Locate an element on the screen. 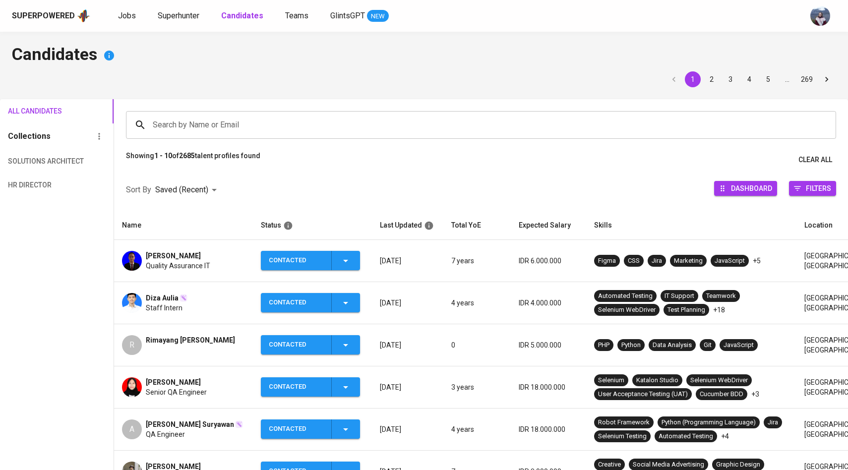 The image size is (848, 470). p: IDR 5.000.000 is located at coordinates (548, 345).